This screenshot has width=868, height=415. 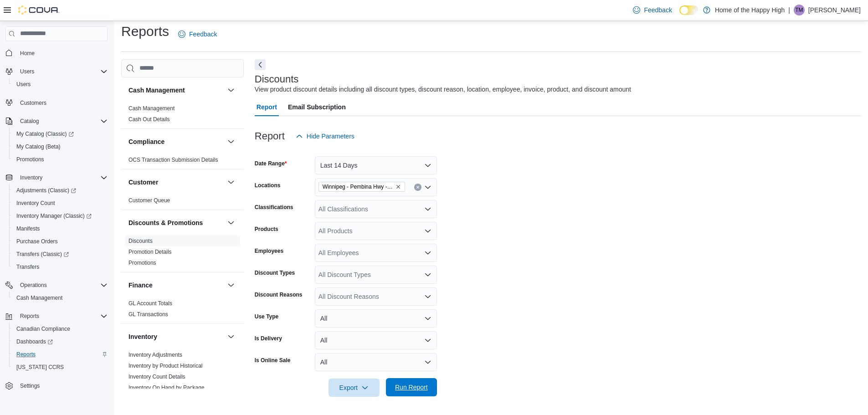 What do you see at coordinates (176, 285) in the screenshot?
I see `button: Finance` at bounding box center [176, 285].